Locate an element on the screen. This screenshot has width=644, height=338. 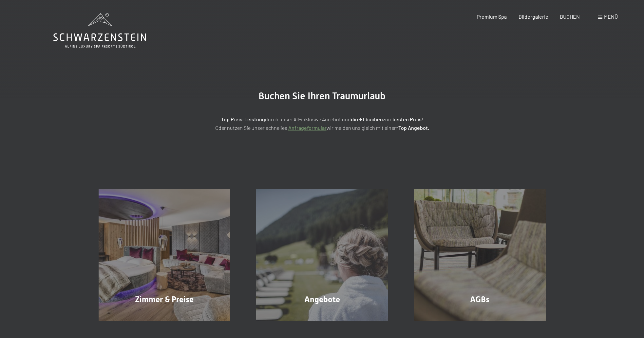
a: Buchung Angebote is located at coordinates (322, 255).